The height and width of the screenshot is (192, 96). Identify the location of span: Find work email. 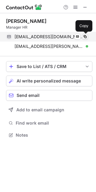
(53, 123).